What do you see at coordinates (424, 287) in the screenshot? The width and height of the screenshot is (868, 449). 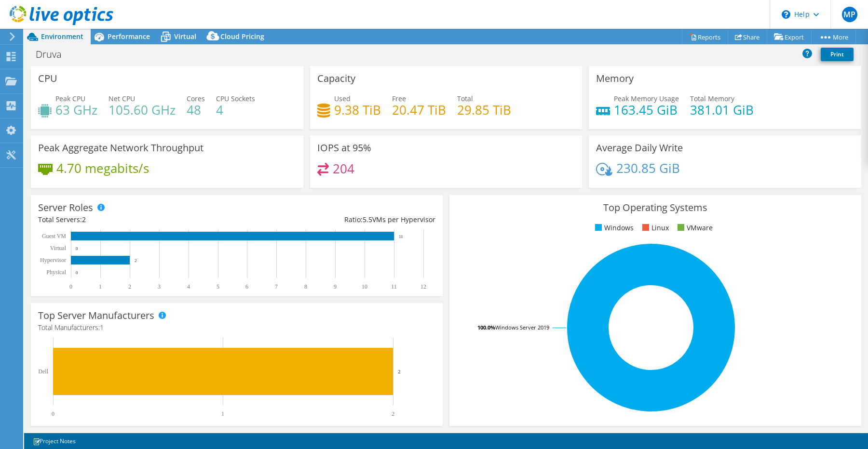 I see `text: 12` at bounding box center [424, 287].